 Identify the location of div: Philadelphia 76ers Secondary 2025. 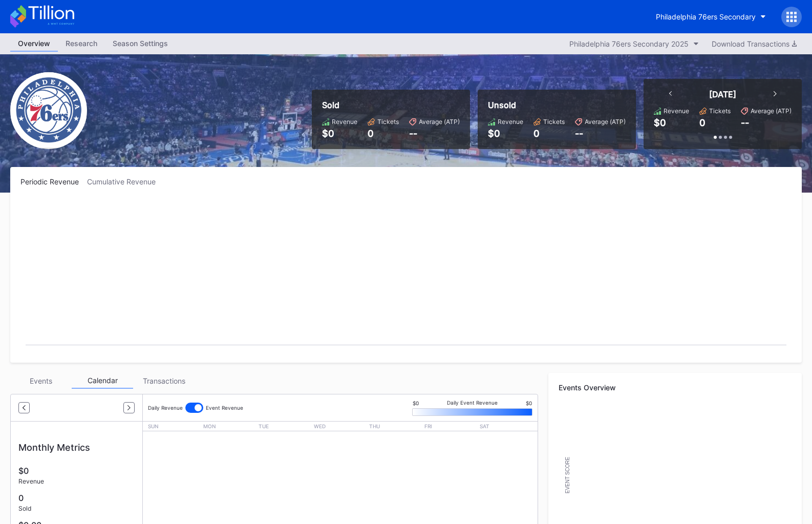
(629, 44).